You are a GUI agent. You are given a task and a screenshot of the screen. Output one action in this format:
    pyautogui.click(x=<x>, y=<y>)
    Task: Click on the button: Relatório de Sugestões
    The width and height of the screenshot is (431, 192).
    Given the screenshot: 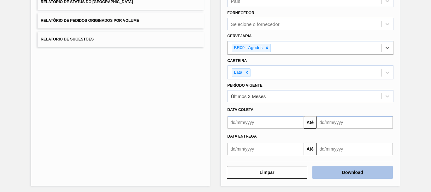 What is the action you would take?
    pyautogui.click(x=121, y=39)
    